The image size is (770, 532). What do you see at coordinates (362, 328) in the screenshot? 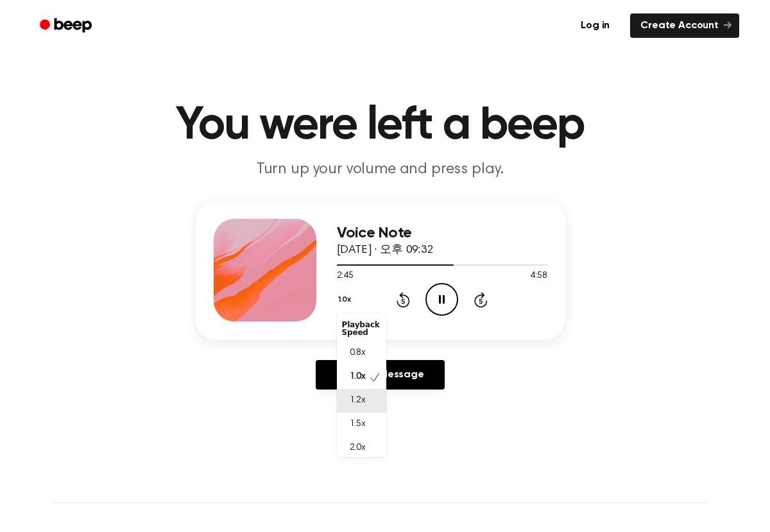
I see `div: Playback Speed` at bounding box center [362, 328].